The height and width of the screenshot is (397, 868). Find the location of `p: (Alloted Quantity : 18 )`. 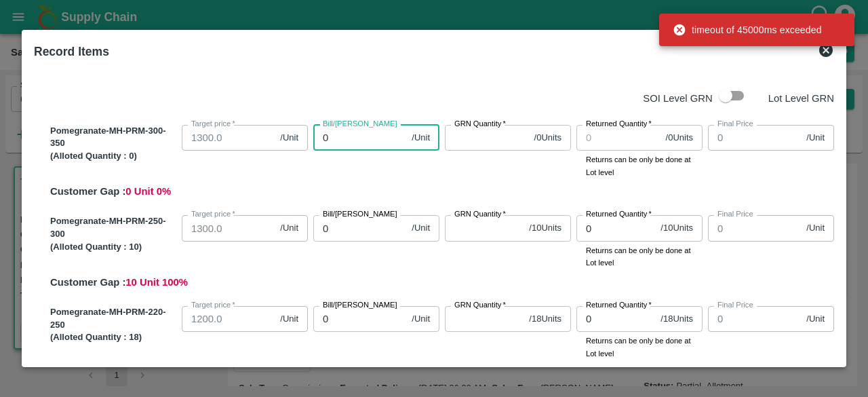

p: (Alloted Quantity : 18 ) is located at coordinates (113, 337).